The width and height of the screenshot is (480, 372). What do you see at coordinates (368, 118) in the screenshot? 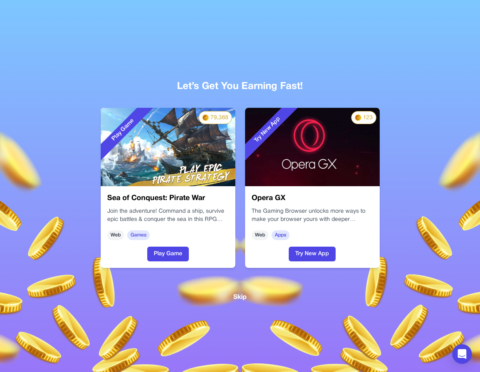
I see `span: 123` at bounding box center [368, 118].